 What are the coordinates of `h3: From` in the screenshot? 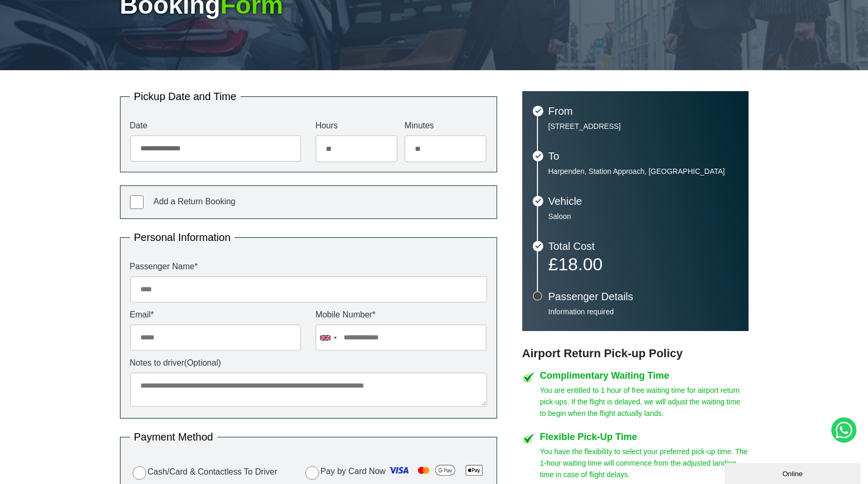 It's located at (643, 111).